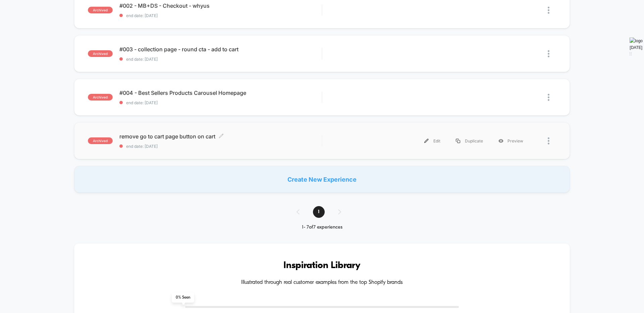 The height and width of the screenshot is (313, 644). What do you see at coordinates (322, 283) in the screenshot?
I see `h4: Illustrated through real customer examples from the top Shopify brands` at bounding box center [322, 283].